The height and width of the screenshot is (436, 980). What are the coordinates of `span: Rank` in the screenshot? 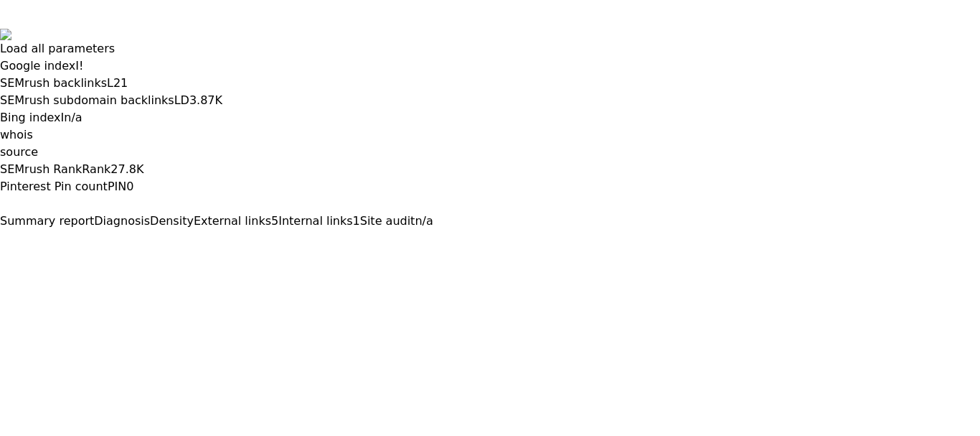 It's located at (96, 169).